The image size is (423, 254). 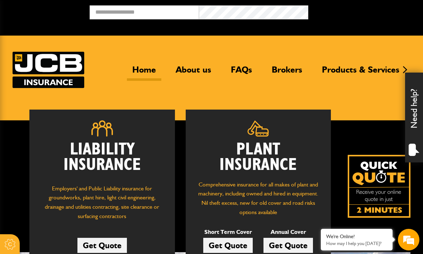 I want to click on textarea: Type your message and hit 'Enter', so click(x=70, y=161).